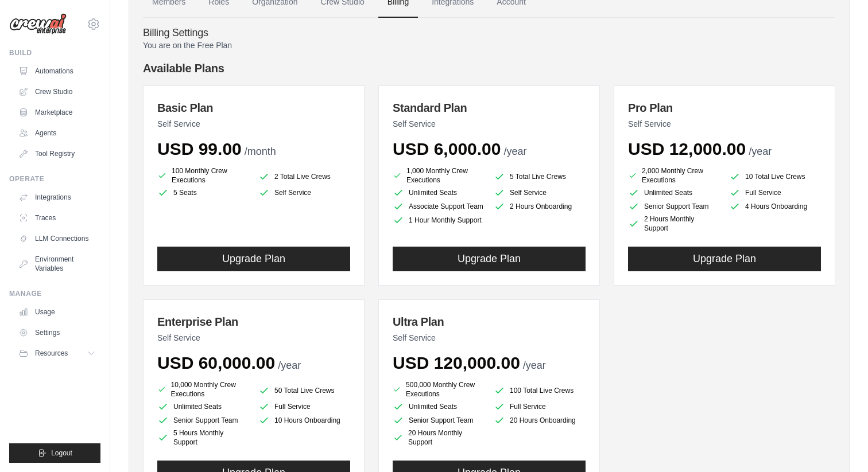 The image size is (868, 472). I want to click on li: 10 Hours Onboarding, so click(304, 420).